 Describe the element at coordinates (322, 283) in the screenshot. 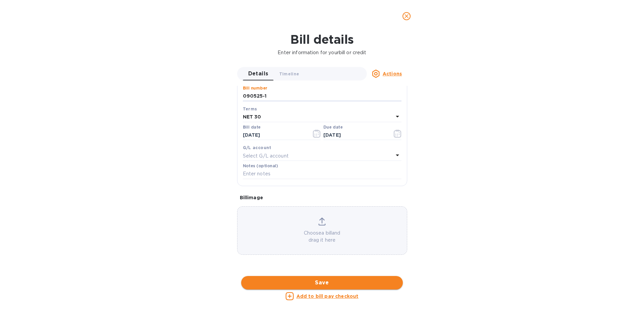

I see `span: Save` at that location.